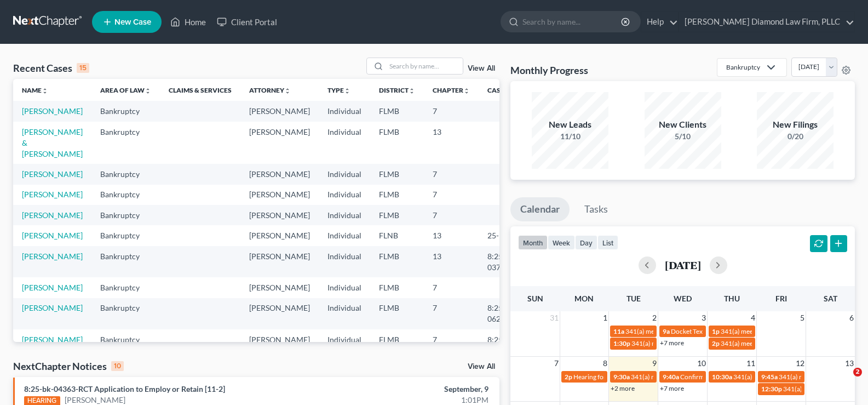  What do you see at coordinates (397, 90) in the screenshot?
I see `a: Districtunfold_more` at bounding box center [397, 90].